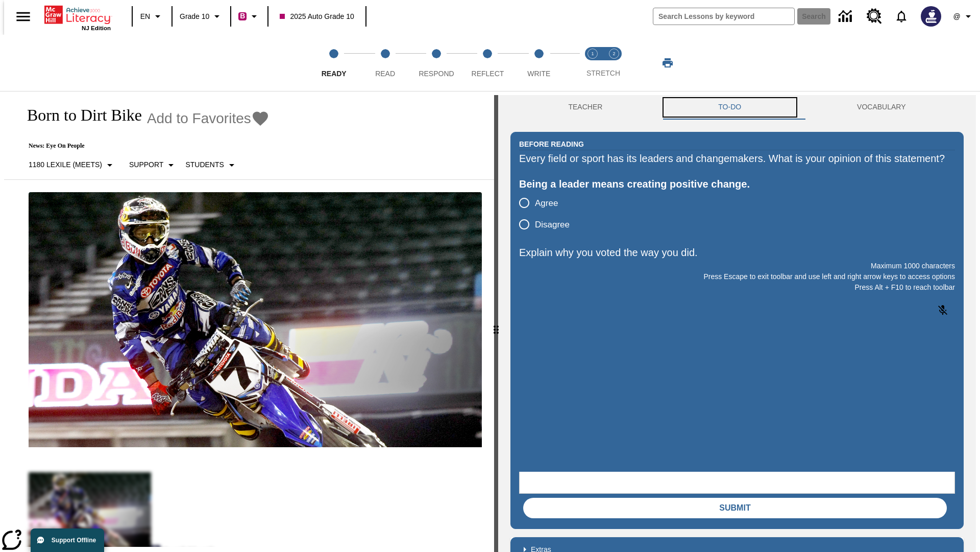 This screenshot has height=552, width=980. I want to click on body: Explain why you voted the way you did. Maximum 1000 characters Press Alt + F10 to reach toolbar P..., so click(77, 13).